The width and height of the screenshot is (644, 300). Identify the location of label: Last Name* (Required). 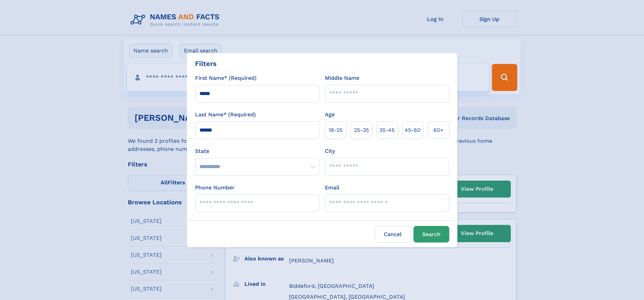
(225, 115).